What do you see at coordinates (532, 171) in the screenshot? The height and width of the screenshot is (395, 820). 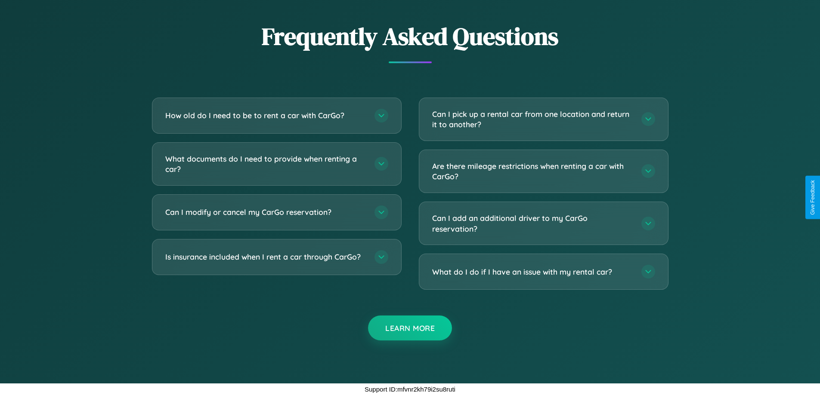 I see `h3: Are there mileage restrictions when renting a car with CarGo?` at bounding box center [532, 171].